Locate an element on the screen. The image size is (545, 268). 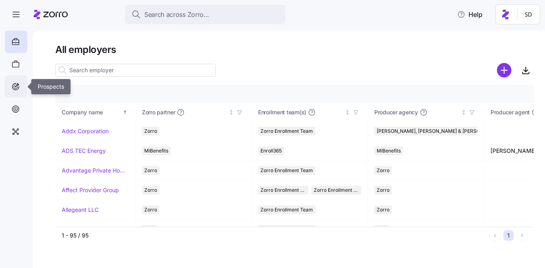
a: Always On Call Answering Service is located at coordinates (95, 229).